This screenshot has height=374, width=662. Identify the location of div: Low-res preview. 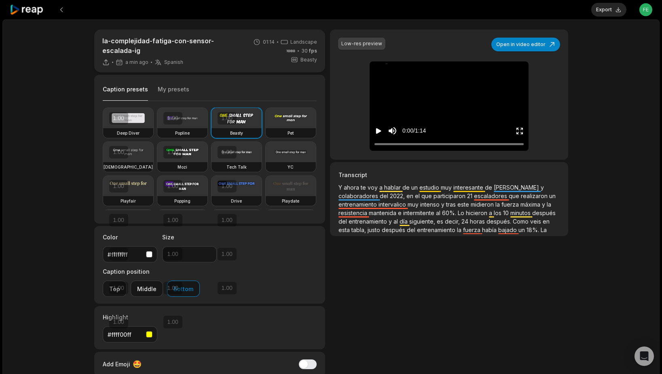
(361, 44).